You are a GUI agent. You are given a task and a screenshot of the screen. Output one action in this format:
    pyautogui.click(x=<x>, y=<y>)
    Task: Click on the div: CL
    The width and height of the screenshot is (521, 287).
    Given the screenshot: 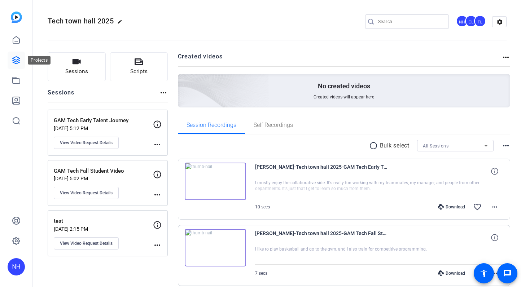 What is the action you would take?
    pyautogui.click(x=470, y=21)
    